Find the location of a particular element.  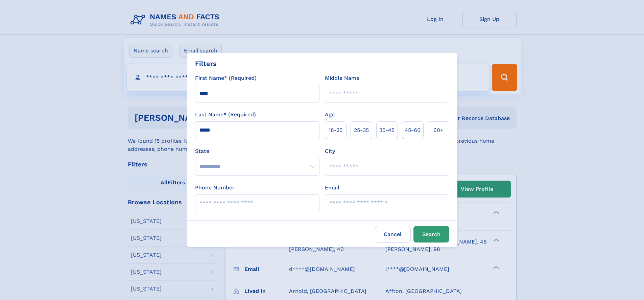

label: Last Name* (Required) is located at coordinates (225, 115).